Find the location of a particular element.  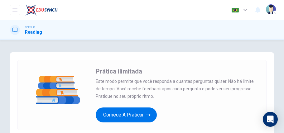

span: Este modo permite que você responda a quantas perguntas quiser. Não há limite de tempo. Você rece... is located at coordinates (177, 89).